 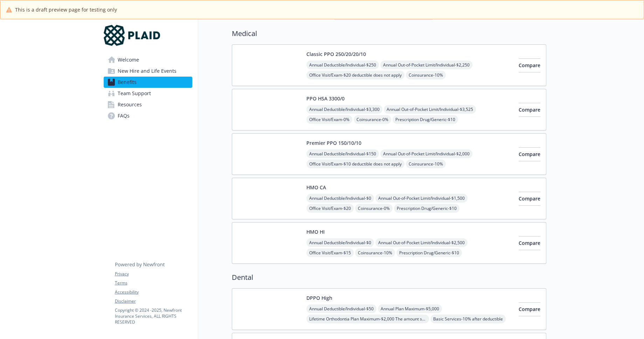 What do you see at coordinates (421, 243) in the screenshot?
I see `span: Annual Out-of-Pocket Limit/Individual - $2,500` at bounding box center [421, 243].